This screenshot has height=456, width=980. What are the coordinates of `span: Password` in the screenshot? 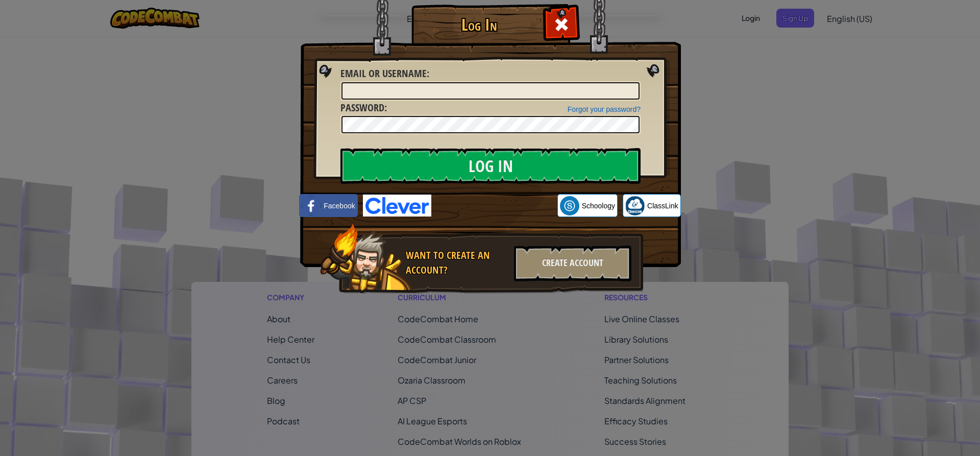 It's located at (362, 107).